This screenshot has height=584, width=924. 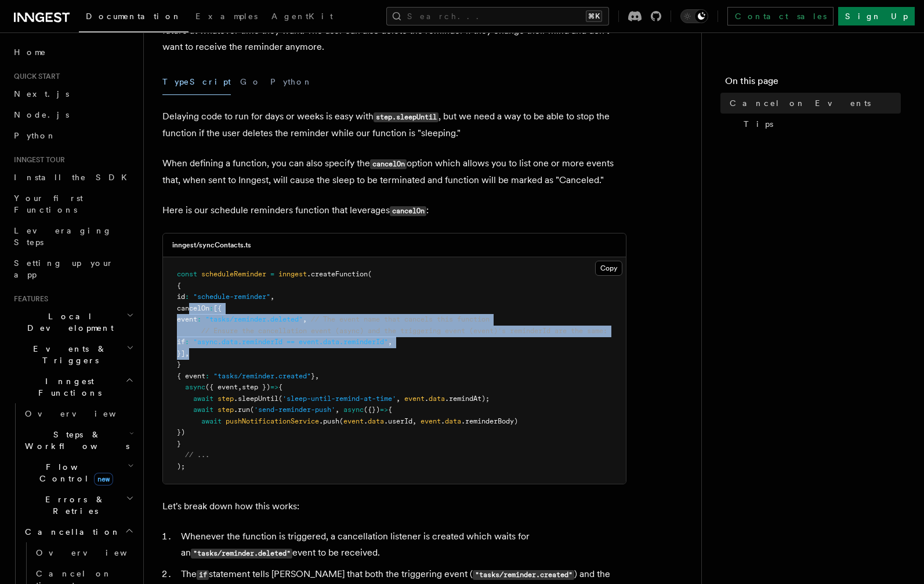 What do you see at coordinates (64, 269) in the screenshot?
I see `span: Setting up your app` at bounding box center [64, 269].